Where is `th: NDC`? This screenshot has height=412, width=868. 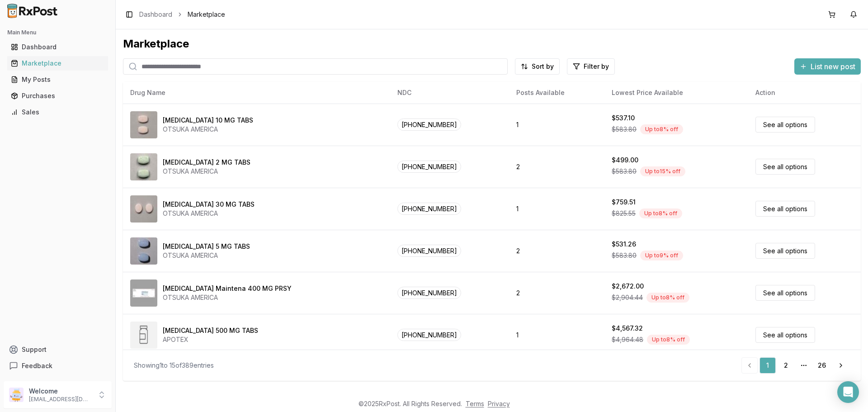
th: NDC is located at coordinates (449, 92).